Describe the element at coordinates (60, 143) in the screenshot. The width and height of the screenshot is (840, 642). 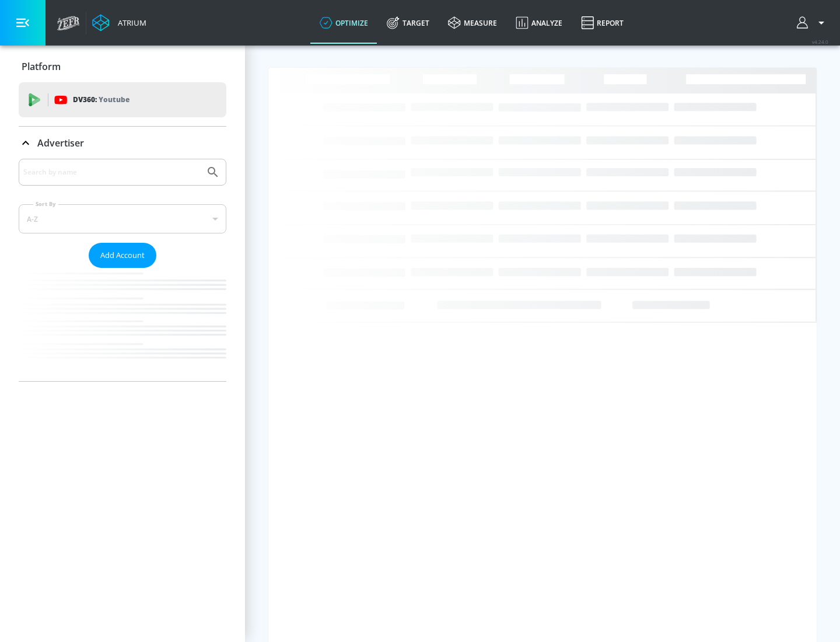
I see `p: Advertiser` at that location.